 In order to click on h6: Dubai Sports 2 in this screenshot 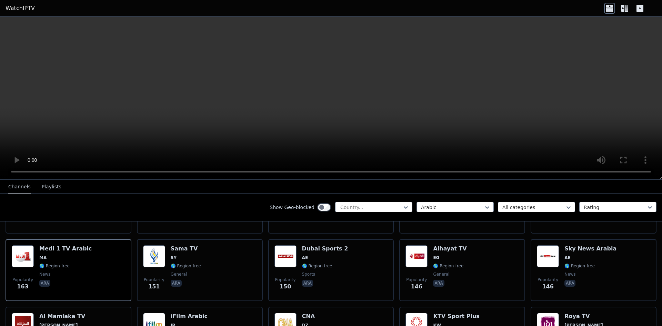, I will do `click(325, 249)`.